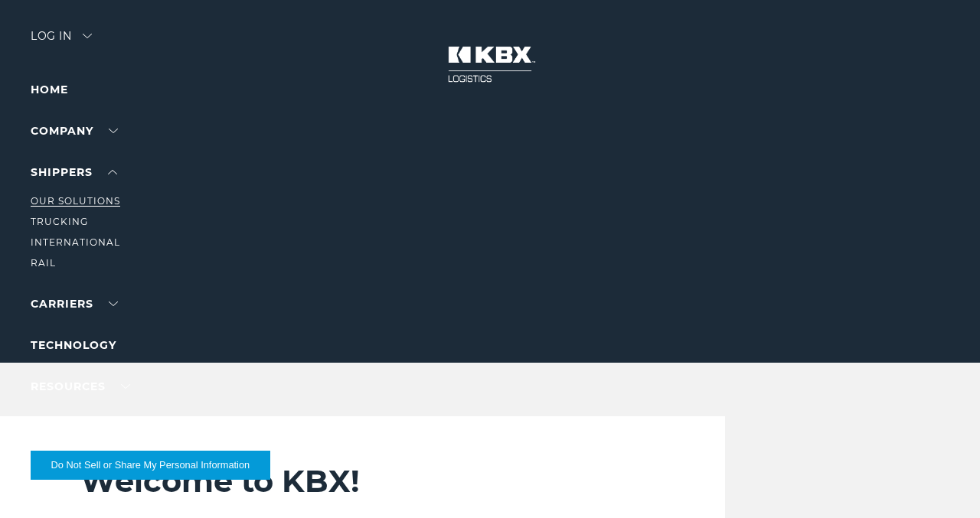 Image resolution: width=980 pixels, height=518 pixels. I want to click on a: RAIL, so click(43, 263).